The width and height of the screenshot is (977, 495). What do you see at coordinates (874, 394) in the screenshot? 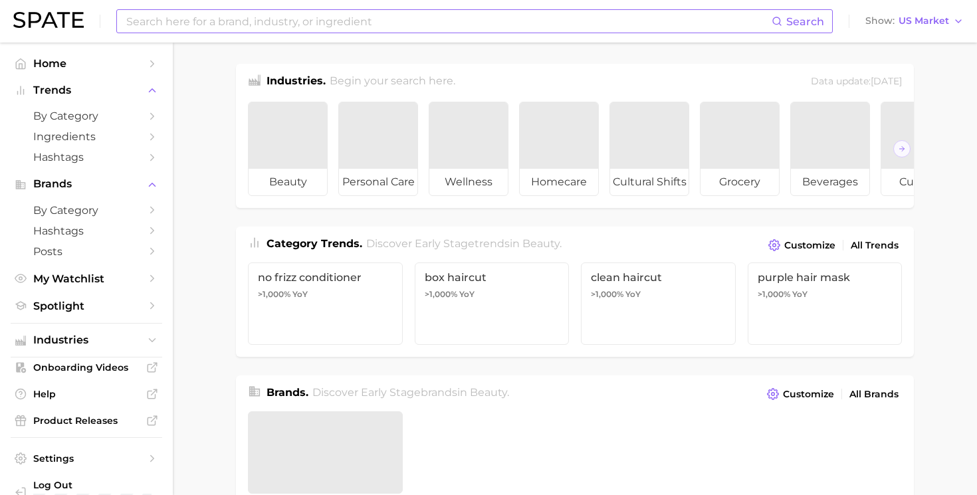
I see `a: All Brands` at bounding box center [874, 394].